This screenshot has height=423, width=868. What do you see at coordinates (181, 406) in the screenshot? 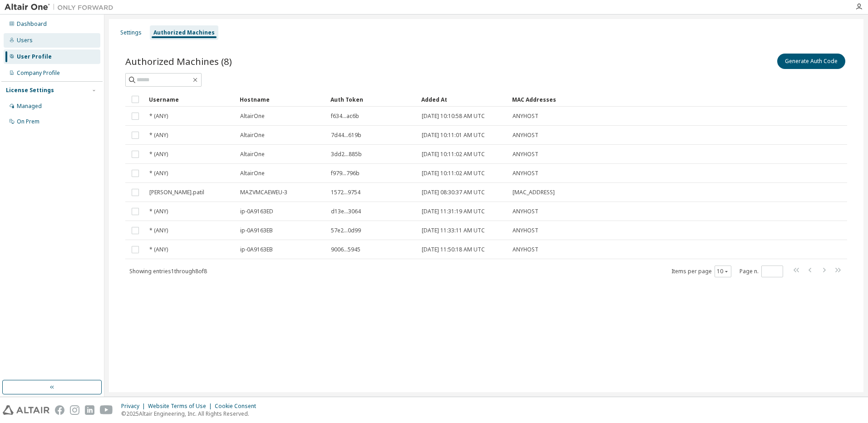
I see `div: Website Terms of Use` at bounding box center [181, 406].